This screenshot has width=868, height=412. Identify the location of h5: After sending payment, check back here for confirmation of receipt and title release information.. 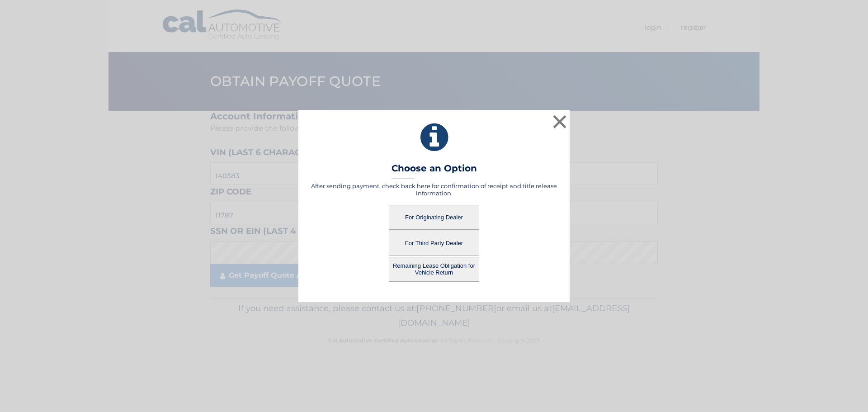
(434, 189).